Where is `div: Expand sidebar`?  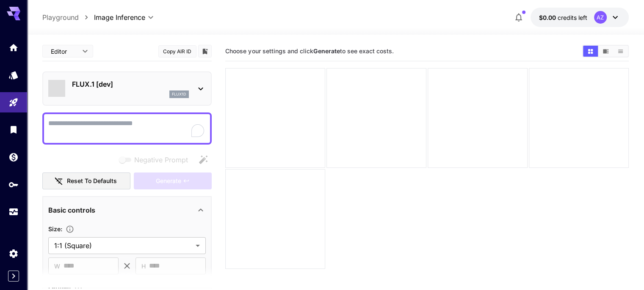
div: Expand sidebar is located at coordinates (14, 276).